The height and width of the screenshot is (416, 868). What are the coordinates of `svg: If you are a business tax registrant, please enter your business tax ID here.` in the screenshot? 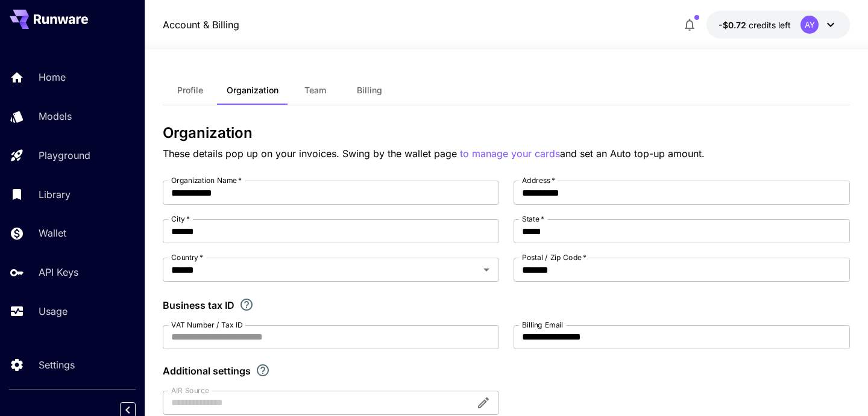 It's located at (246, 304).